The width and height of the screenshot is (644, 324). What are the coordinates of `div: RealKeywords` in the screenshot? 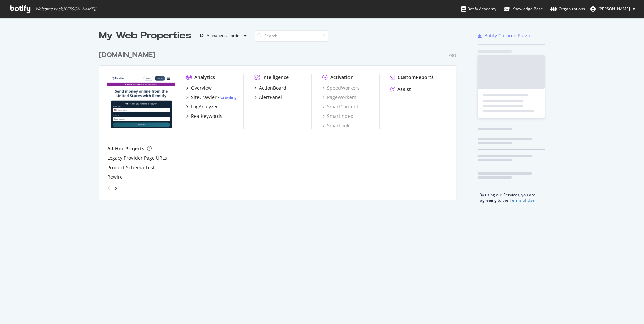 It's located at (206, 116).